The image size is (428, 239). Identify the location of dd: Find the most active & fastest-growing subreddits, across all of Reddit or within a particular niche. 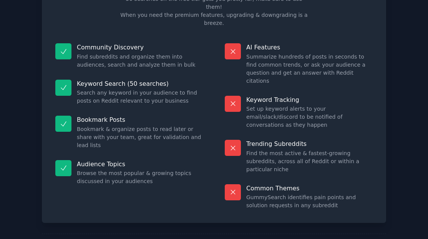
(309, 162).